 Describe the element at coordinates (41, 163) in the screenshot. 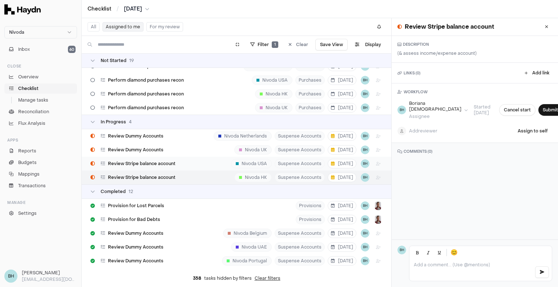

I see `a: Budgets` at that location.